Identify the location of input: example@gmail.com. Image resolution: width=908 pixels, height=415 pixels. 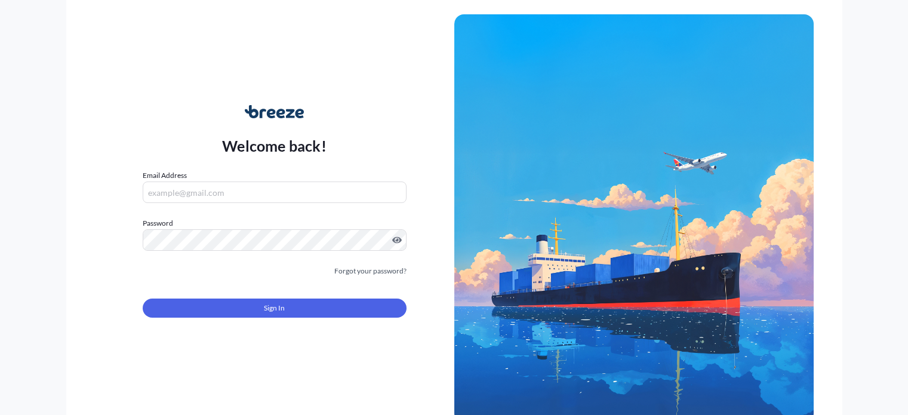
(275, 192).